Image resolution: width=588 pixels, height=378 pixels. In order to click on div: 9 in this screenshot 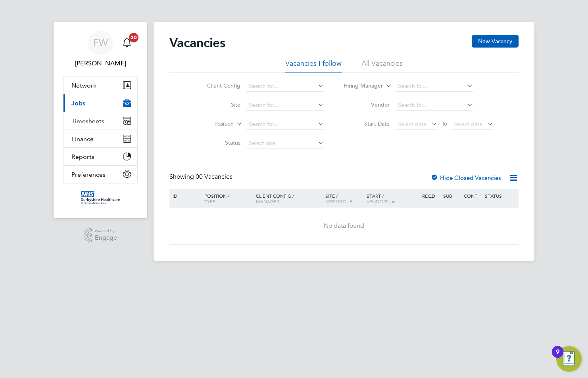, I will do `click(557, 357)`.